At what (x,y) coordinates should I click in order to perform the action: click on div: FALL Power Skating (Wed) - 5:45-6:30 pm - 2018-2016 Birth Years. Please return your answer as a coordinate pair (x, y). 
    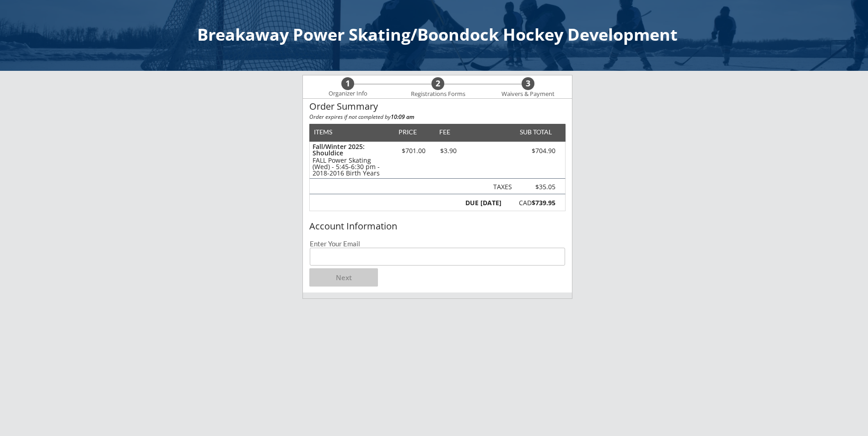
    Looking at the image, I should click on (351, 167).